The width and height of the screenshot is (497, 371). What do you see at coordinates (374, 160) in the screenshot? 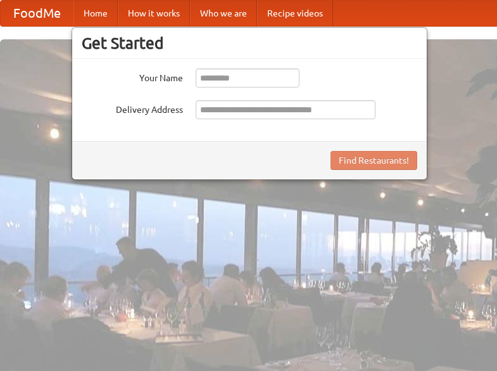
I see `button: Find Restaurants!` at bounding box center [374, 160].